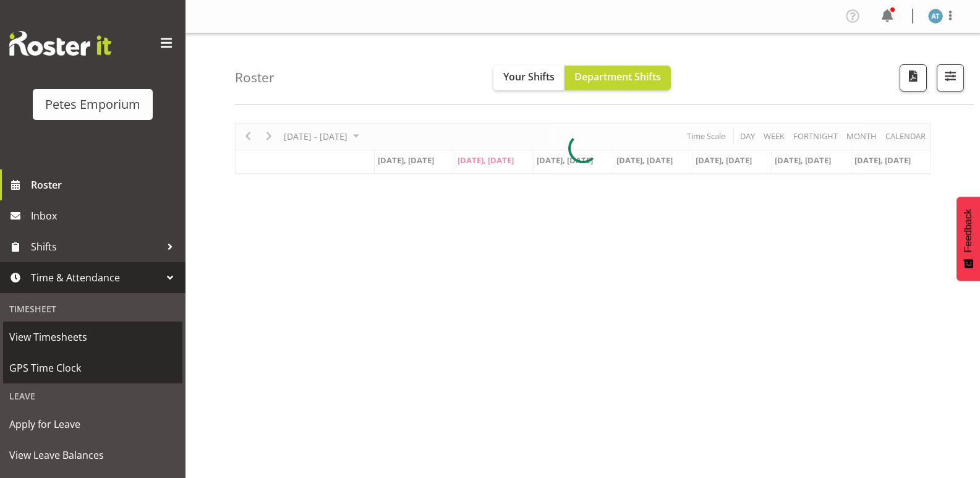  What do you see at coordinates (105, 216) in the screenshot?
I see `span: Inbox` at bounding box center [105, 216].